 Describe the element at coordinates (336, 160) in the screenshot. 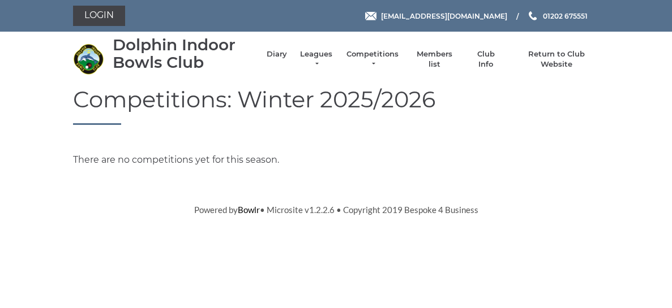

I see `div: There are no competitions yet for this season.` at that location.